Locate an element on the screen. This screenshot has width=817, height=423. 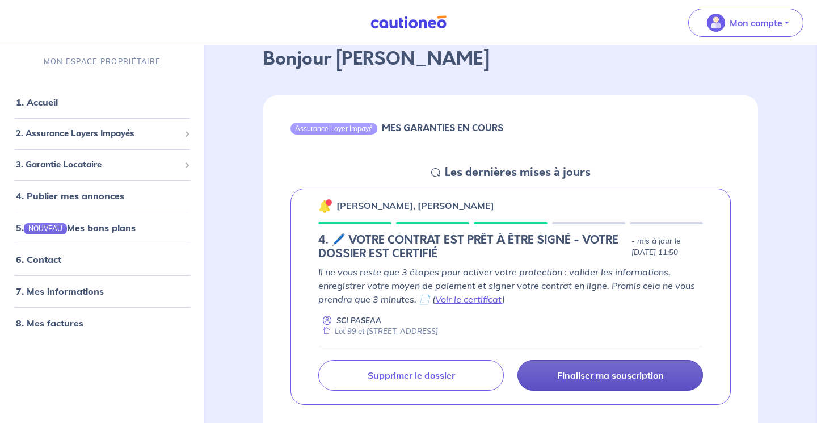
div: 5.NOUVEAUMes bons plans is located at coordinates (102, 228).